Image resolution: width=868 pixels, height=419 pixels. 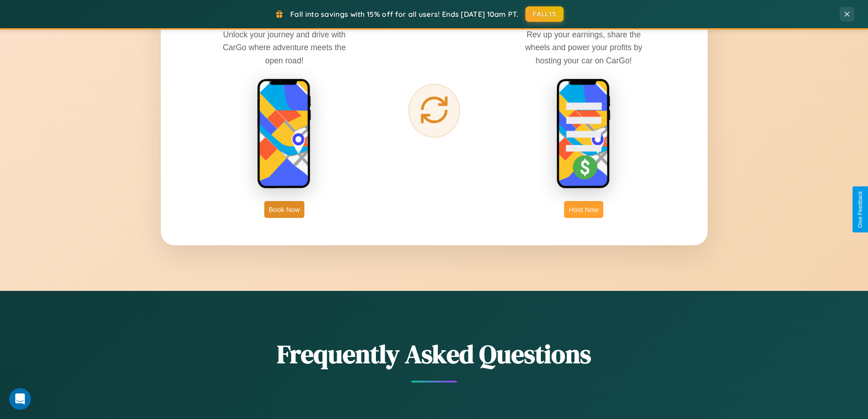 I want to click on button: FALL15, so click(x=544, y=14).